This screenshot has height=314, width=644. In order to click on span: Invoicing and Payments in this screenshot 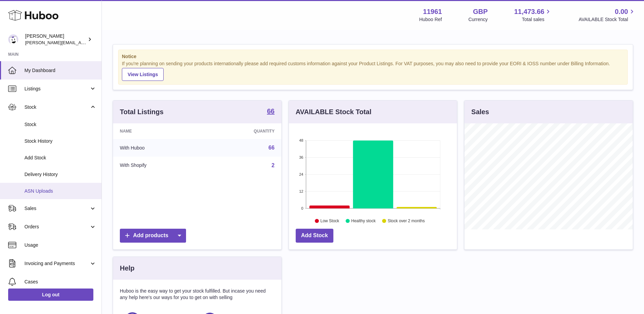, I will do `click(57, 263)`.